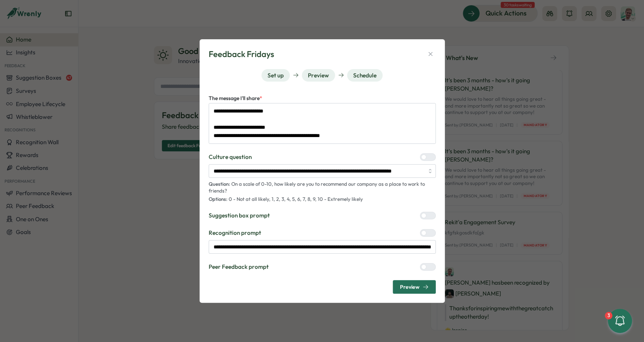  I want to click on label: Culture question, so click(230, 157).